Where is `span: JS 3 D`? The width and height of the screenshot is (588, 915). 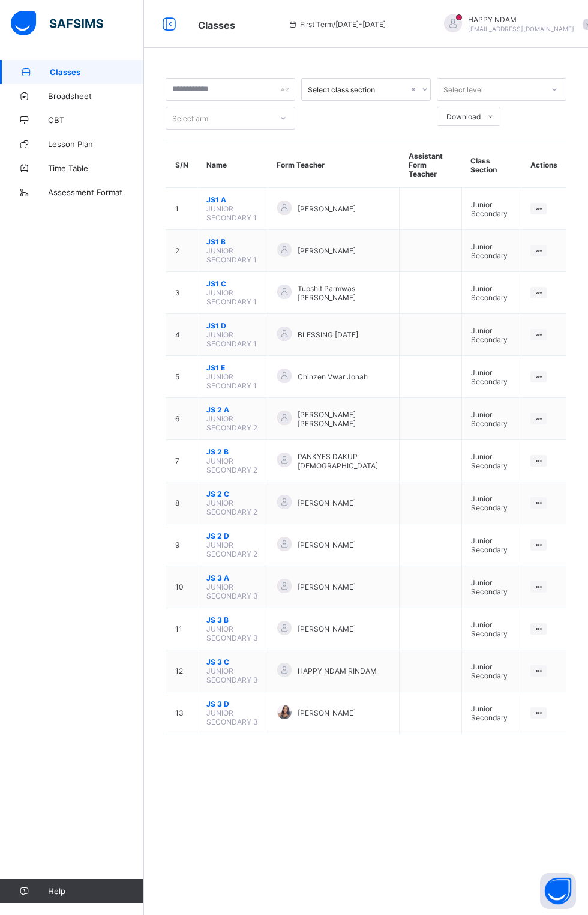
span: JS 3 D is located at coordinates (233, 704).